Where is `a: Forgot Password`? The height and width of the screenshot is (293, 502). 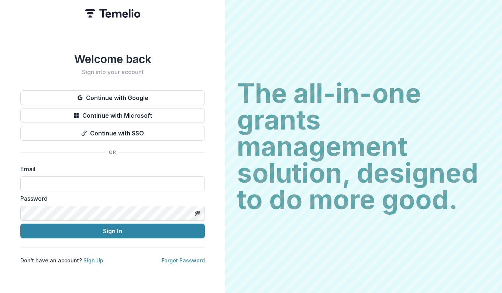 a: Forgot Password is located at coordinates (183, 260).